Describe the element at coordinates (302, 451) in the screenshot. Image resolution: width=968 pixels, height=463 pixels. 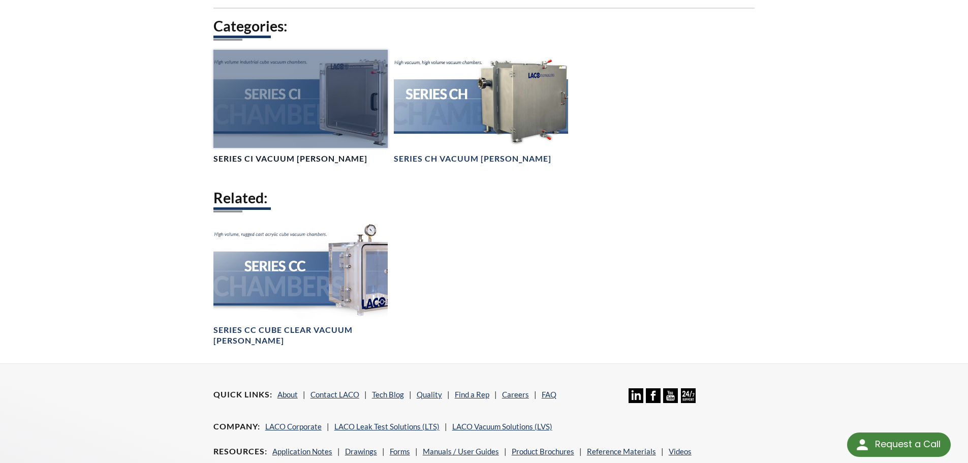
I see `a: Application Notes` at that location.